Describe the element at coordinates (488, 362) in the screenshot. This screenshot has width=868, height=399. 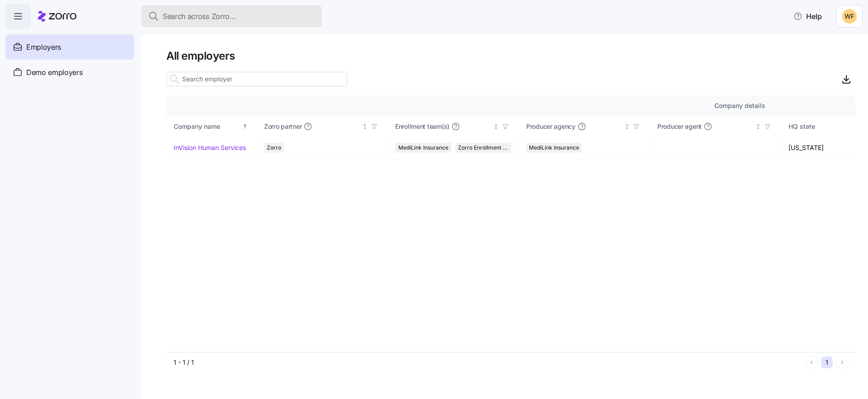
I see `div: 1 - 1 / 1` at that location.